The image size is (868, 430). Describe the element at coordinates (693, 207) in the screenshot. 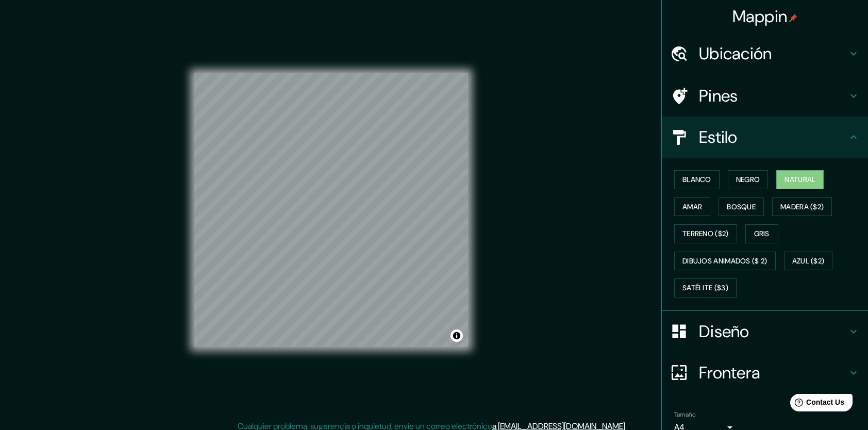

I see `button: Amar` at that location.